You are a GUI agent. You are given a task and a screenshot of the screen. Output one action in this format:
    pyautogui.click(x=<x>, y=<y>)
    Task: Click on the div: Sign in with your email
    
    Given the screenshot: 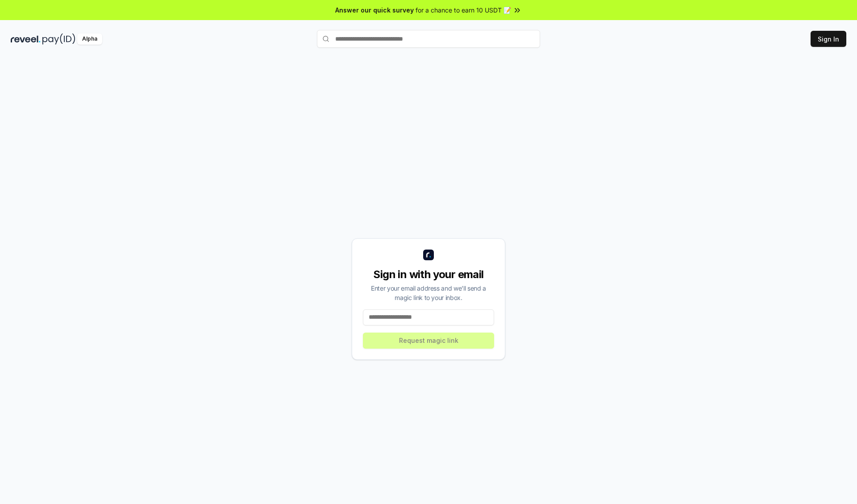 What is the action you would take?
    pyautogui.click(x=429, y=275)
    